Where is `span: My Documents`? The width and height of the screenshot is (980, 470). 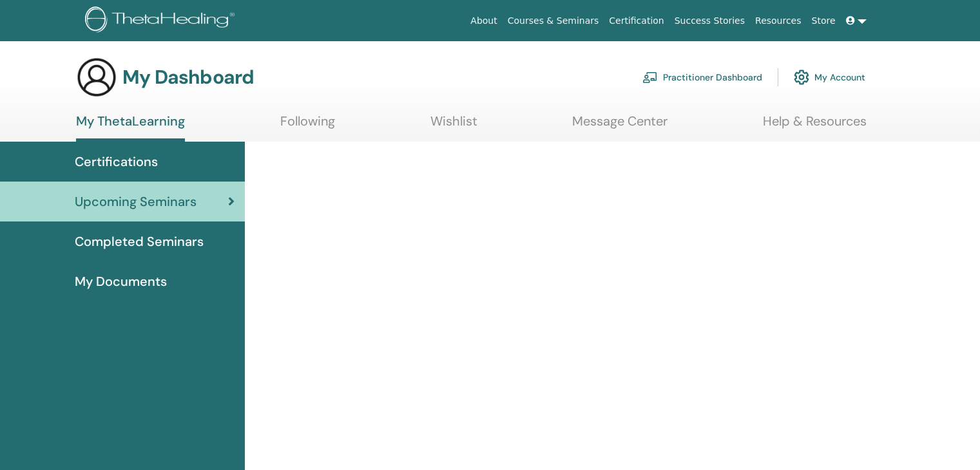
span: My Documents is located at coordinates (121, 281).